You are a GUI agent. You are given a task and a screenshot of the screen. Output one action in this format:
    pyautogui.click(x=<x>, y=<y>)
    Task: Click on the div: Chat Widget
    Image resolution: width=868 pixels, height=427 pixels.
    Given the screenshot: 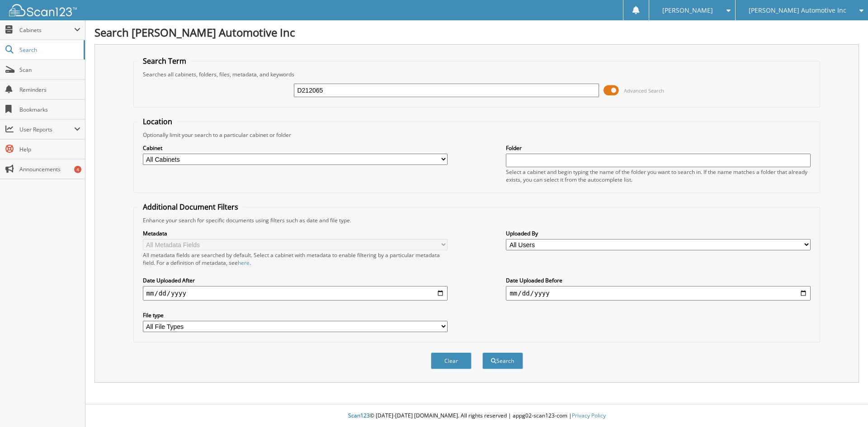 What is the action you would take?
    pyautogui.click(x=845, y=405)
    